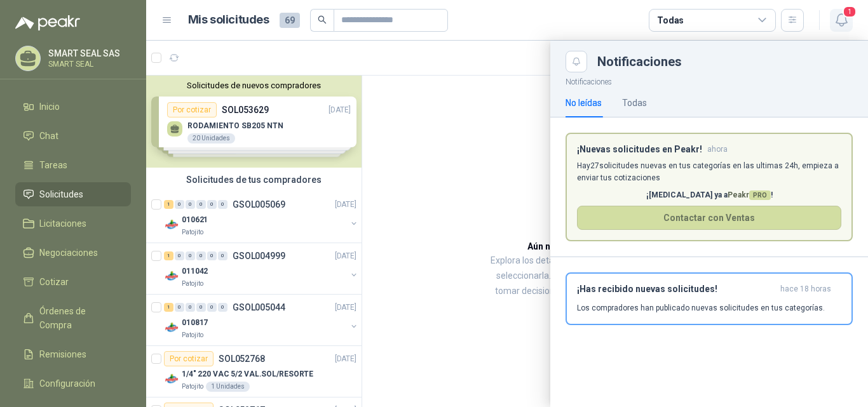 This screenshot has height=407, width=868. I want to click on a: Tareas, so click(73, 165).